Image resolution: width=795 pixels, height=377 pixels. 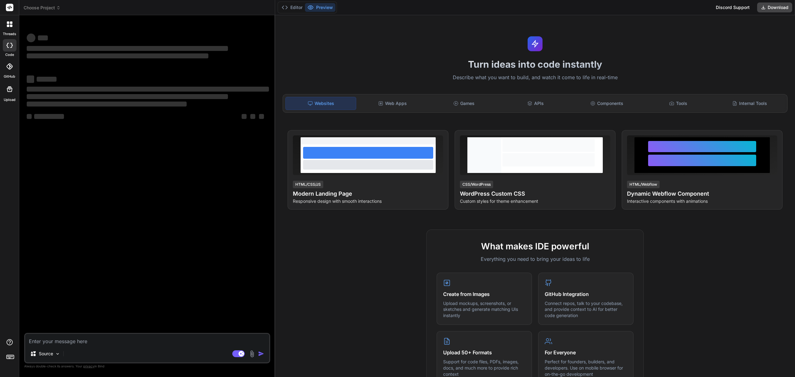 I want to click on div: Discord Support, so click(x=733, y=7).